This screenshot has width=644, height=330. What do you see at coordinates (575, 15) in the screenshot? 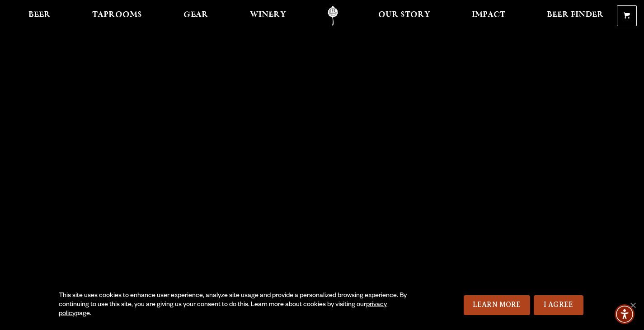
I see `span: Beer Finder` at bounding box center [575, 15].